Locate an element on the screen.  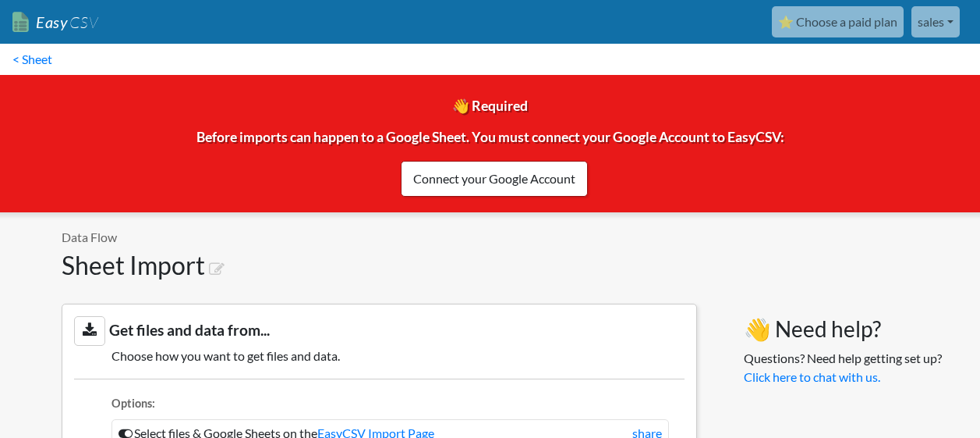
li: Options: is located at coordinates (389, 405).